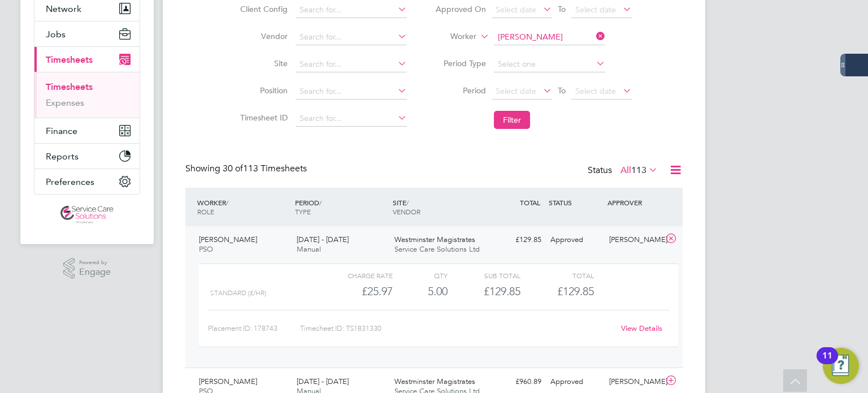  What do you see at coordinates (451, 36) in the screenshot?
I see `label: Worker` at bounding box center [451, 36].